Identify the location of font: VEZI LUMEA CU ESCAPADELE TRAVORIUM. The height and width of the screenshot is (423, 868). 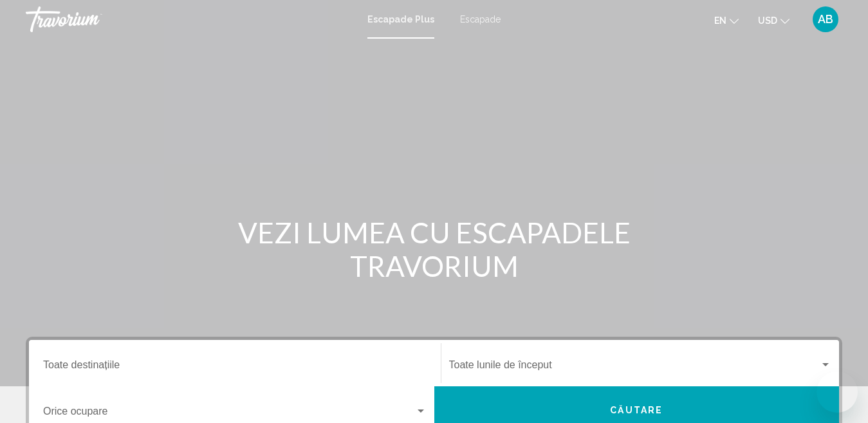
(435, 249).